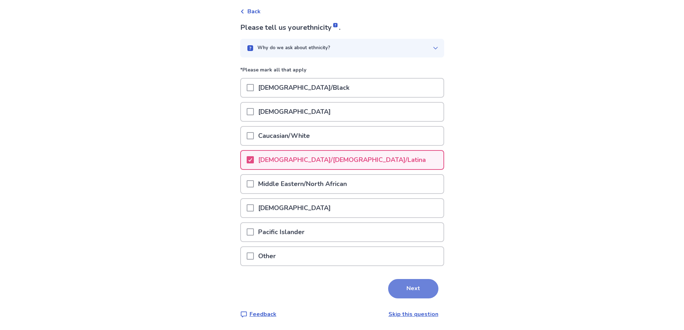  I want to click on p: *Please mark all that apply, so click(342, 72).